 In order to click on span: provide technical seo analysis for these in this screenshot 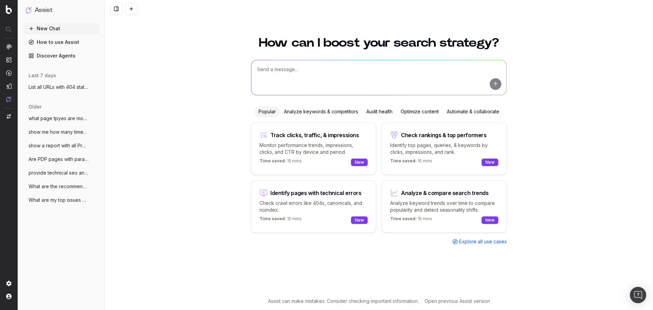, I will do `click(58, 173)`.